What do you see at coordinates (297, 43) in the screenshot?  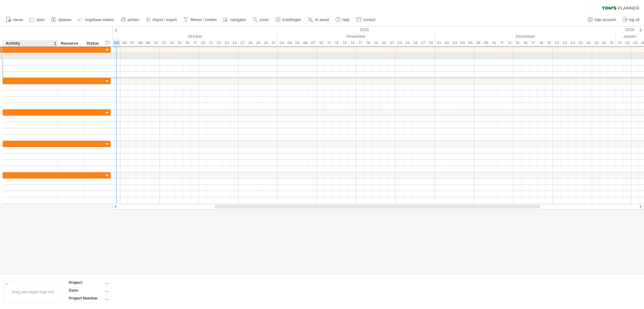 I see `div: woensdag, 5 November 2025` at bounding box center [297, 43].